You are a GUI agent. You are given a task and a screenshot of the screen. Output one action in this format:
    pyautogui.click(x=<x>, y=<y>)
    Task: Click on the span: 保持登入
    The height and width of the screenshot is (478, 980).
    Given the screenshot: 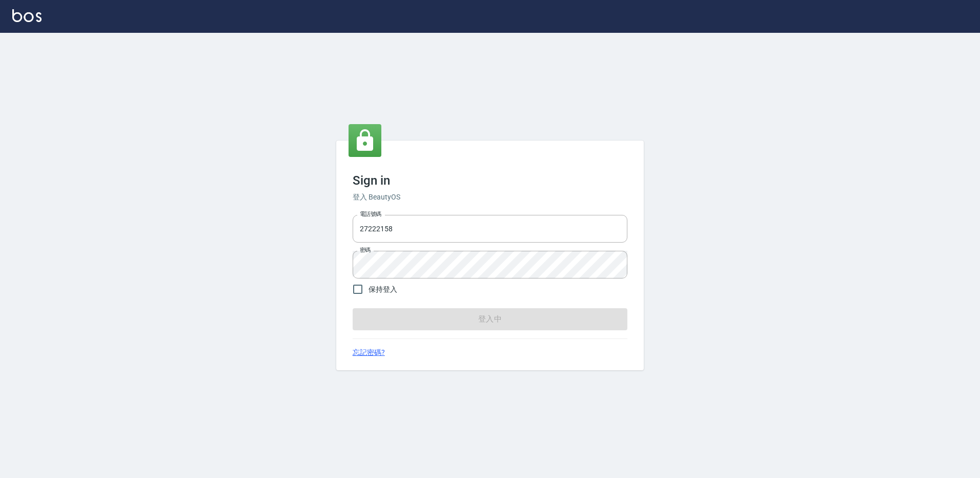 What is the action you would take?
    pyautogui.click(x=383, y=289)
    